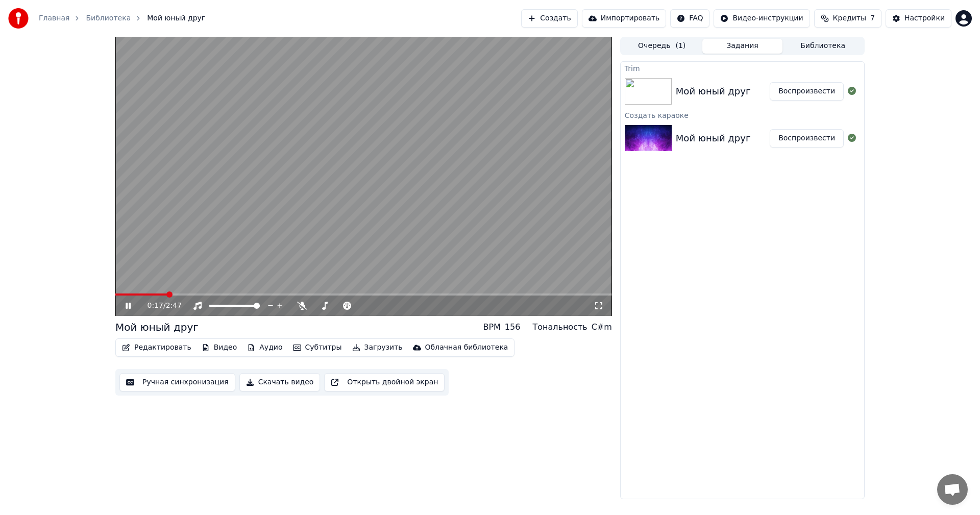 This screenshot has height=515, width=980. I want to click on div: C#m, so click(602, 327).